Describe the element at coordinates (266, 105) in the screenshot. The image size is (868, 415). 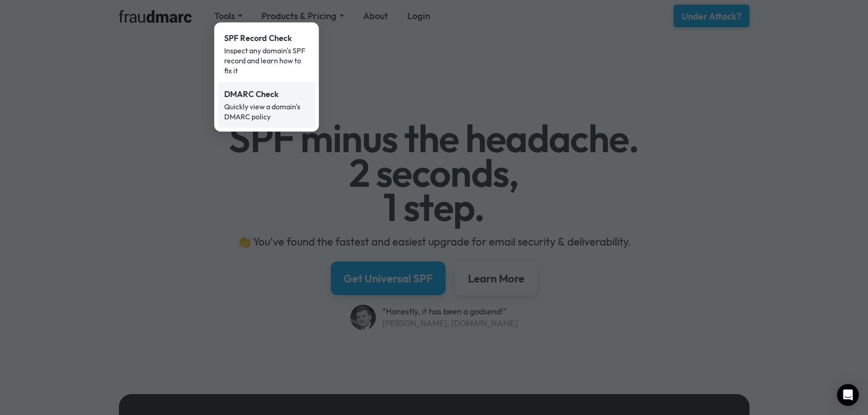
I see `a: DMARC CheckQuickly view a domain's DMARC policy` at that location.